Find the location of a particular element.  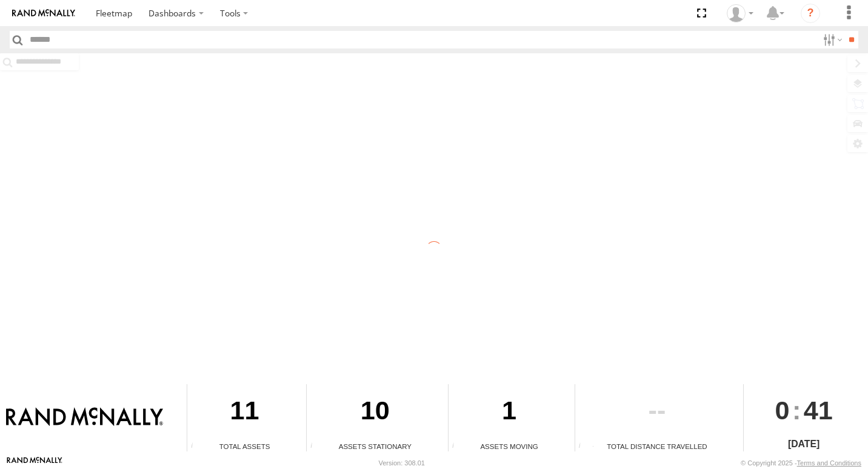

label: Search Filter Options is located at coordinates (832, 39).